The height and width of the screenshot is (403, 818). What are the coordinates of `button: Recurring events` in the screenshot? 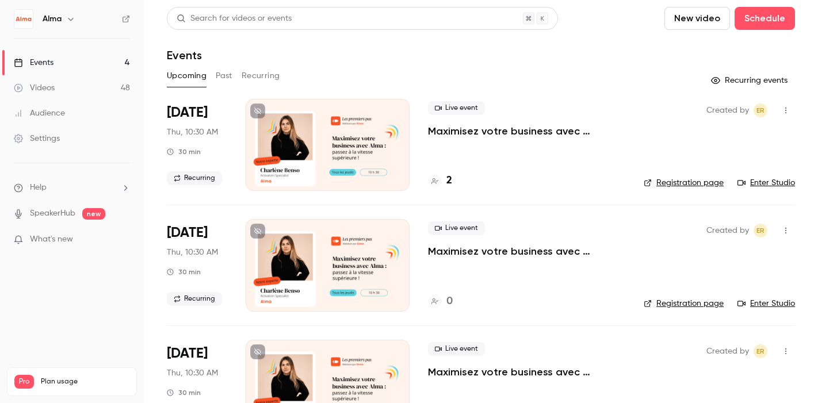 It's located at (751, 81).